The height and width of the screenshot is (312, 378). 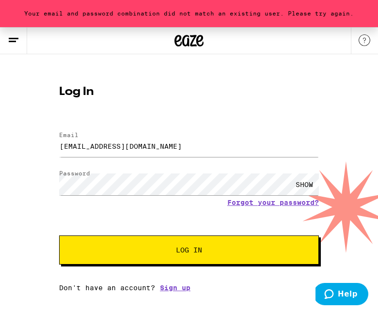 What do you see at coordinates (189, 250) in the screenshot?
I see `span: Log In` at bounding box center [189, 250].